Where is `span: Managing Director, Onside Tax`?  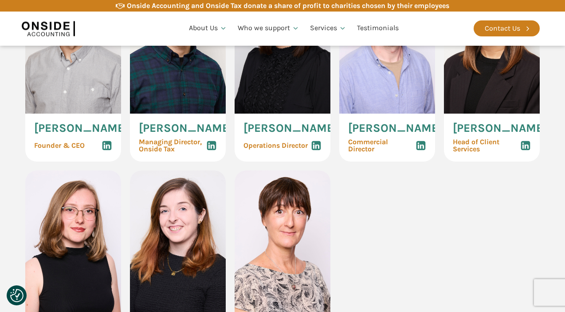 span: Managing Director, Onside Tax is located at coordinates (170, 145).